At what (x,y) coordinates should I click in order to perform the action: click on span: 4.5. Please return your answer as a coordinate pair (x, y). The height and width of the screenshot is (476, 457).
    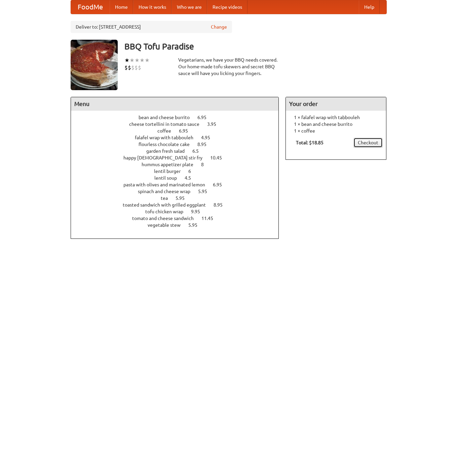
    Looking at the image, I should click on (191, 178).